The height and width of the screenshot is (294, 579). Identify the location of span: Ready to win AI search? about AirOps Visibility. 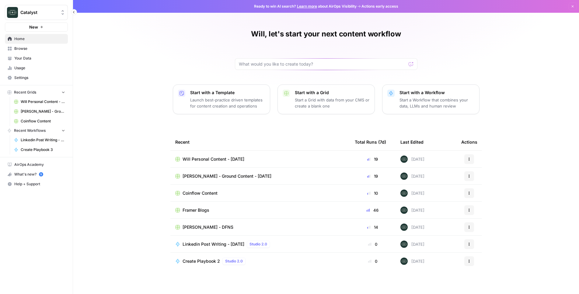
(305, 6).